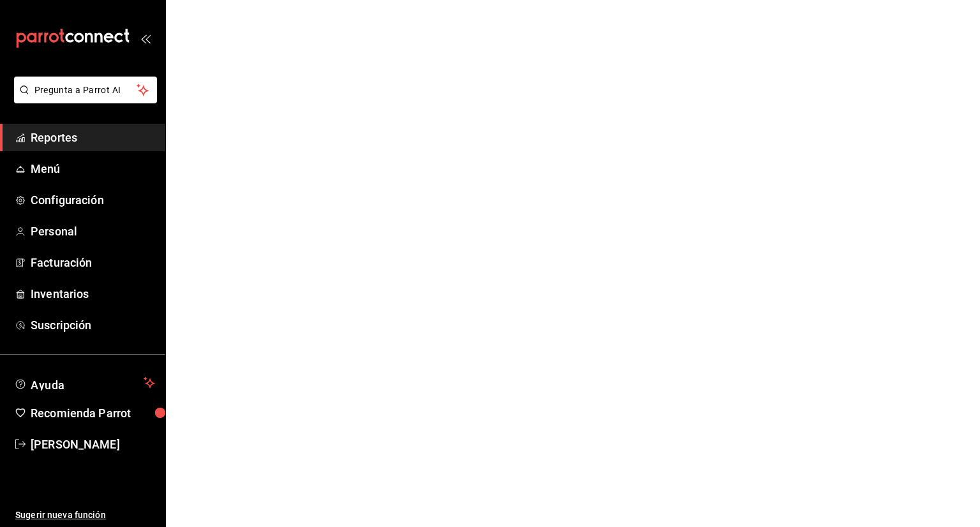 This screenshot has height=527, width=980. What do you see at coordinates (86, 90) in the screenshot?
I see `span: Pregunta a Parrot AI` at bounding box center [86, 90].